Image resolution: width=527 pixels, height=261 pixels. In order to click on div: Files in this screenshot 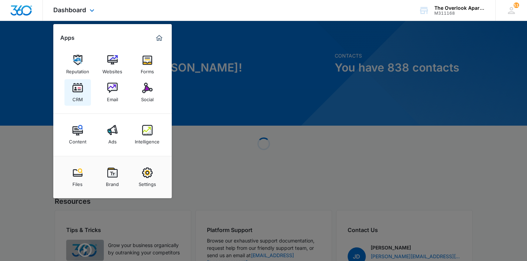, I will do `click(77, 182)`.